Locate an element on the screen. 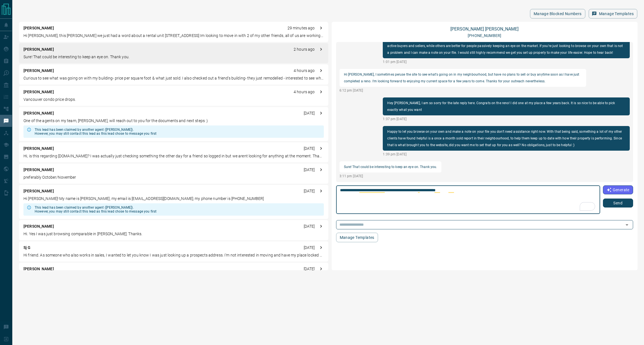 This screenshot has width=644, height=345. button: Send is located at coordinates (618, 203).